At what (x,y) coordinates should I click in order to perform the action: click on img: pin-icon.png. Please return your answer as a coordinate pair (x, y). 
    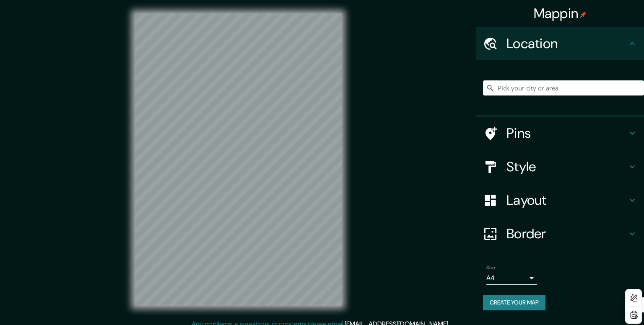
    Looking at the image, I should click on (583, 15).